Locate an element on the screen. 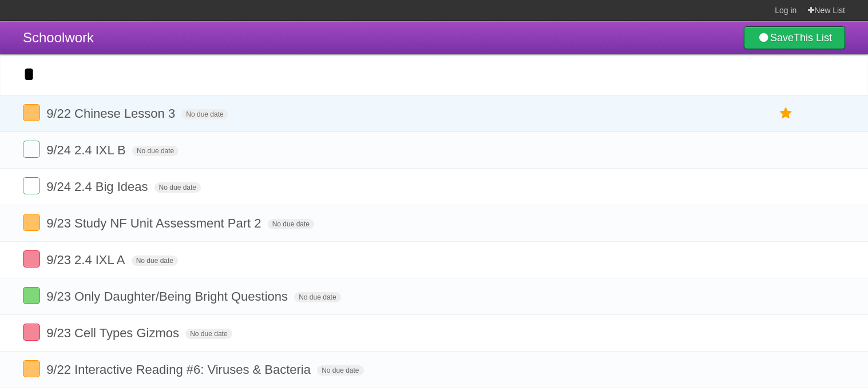 Image resolution: width=868 pixels, height=391 pixels. span: 9/23 Study NF Unit Assessment Part 2 is located at coordinates (155, 224).